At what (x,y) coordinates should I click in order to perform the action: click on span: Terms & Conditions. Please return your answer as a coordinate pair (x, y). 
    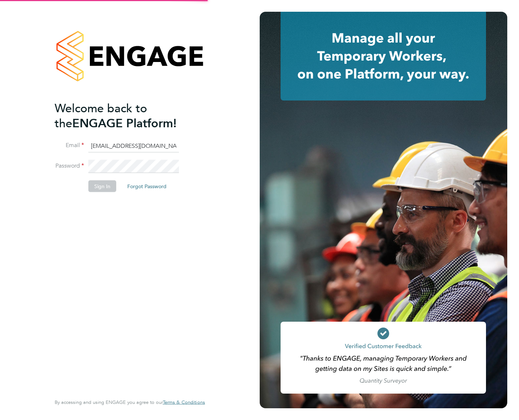
    Looking at the image, I should click on (184, 403).